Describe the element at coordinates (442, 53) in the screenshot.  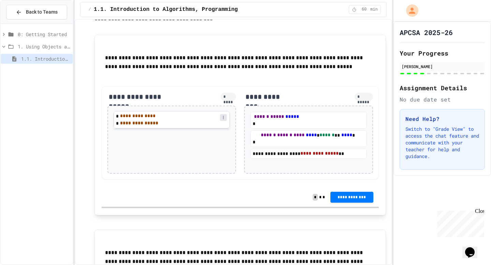
I see `h2: Your Progress` at that location.